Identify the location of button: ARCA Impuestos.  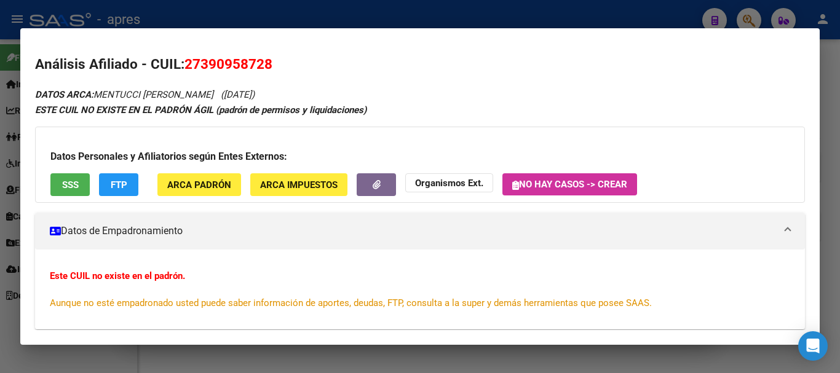
(299, 185).